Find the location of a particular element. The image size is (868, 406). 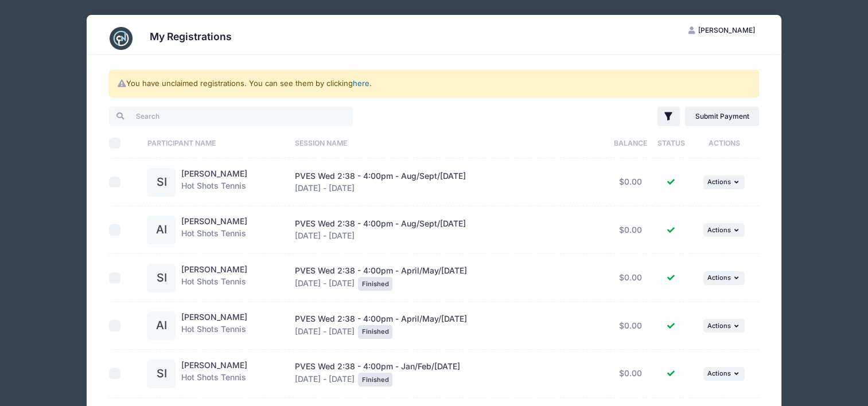

img: CampNetwork is located at coordinates (121, 38).